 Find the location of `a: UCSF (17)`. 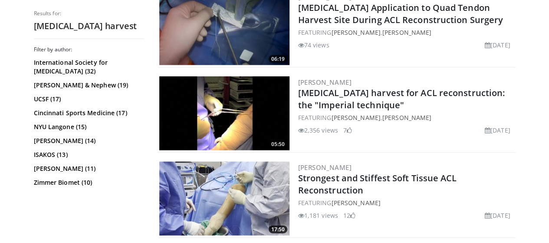

a: UCSF (17) is located at coordinates (88, 99).